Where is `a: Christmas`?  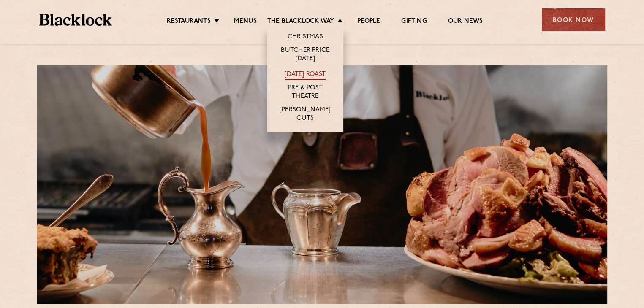 a: Christmas is located at coordinates (305, 38).